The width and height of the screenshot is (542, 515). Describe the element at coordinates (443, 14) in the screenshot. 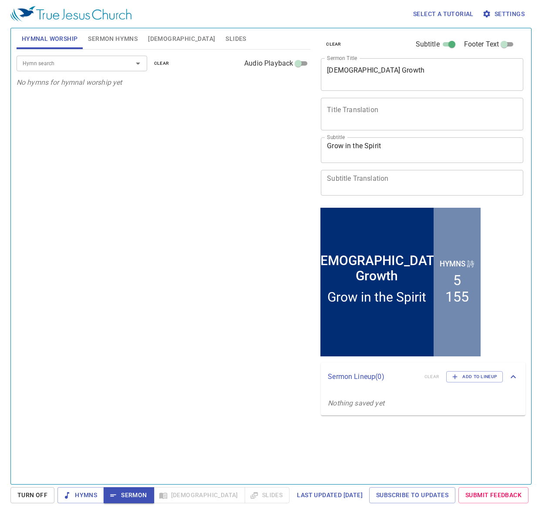

I see `button: Select a tutorial` at that location.